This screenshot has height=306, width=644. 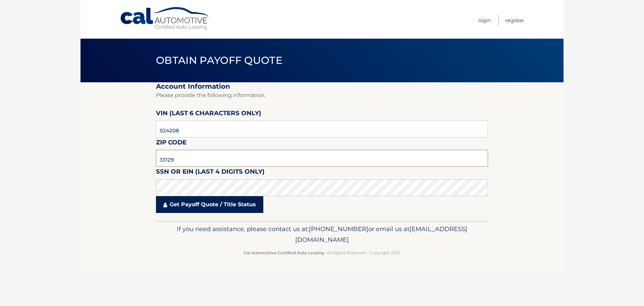 I want to click on label: Zip Code, so click(x=171, y=144).